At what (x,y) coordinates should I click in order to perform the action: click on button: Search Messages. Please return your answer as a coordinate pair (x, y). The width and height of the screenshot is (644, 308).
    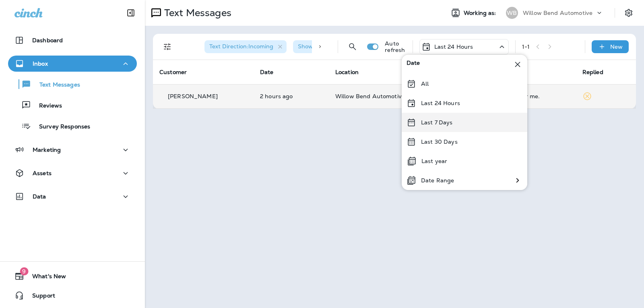
    Looking at the image, I should click on (353, 47).